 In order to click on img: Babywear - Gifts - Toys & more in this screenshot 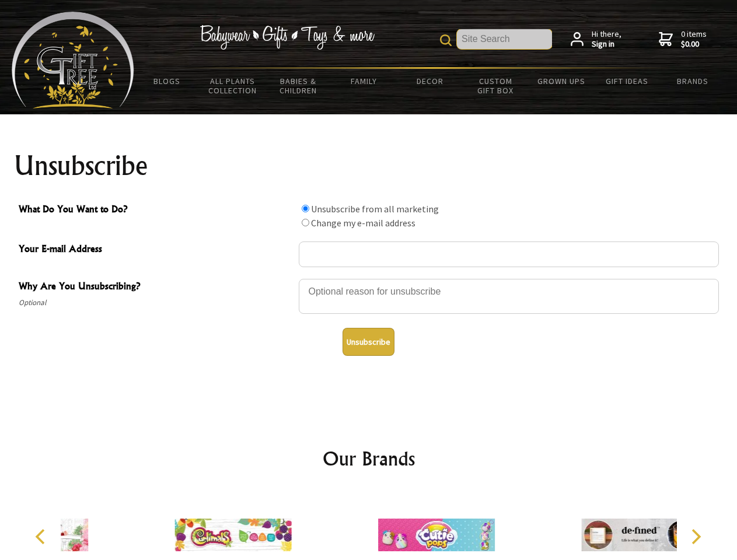, I will do `click(287, 37)`.